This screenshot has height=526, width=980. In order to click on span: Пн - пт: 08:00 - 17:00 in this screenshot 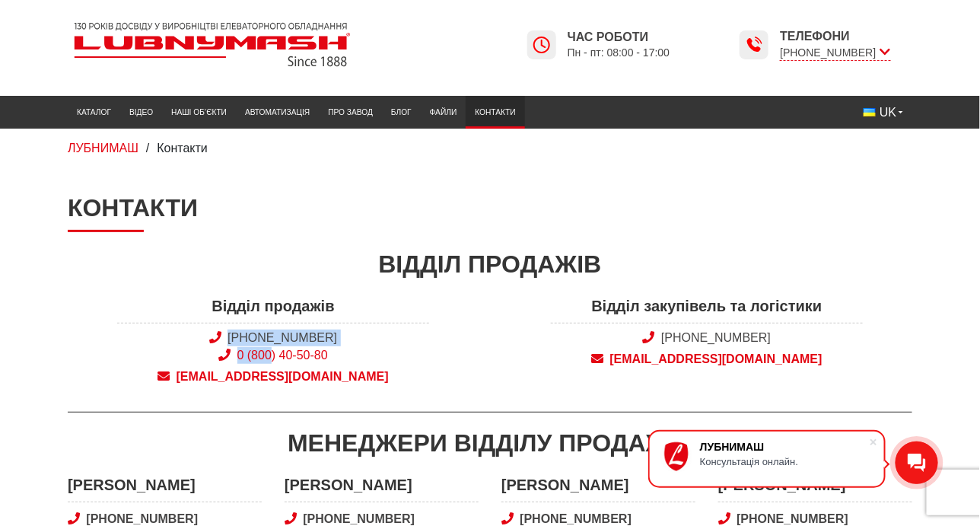, I will do `click(619, 53)`.